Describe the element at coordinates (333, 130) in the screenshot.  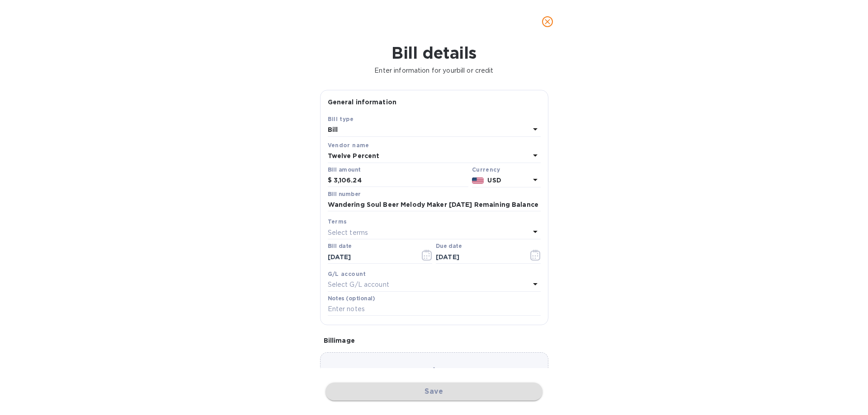
I see `b: Bill` at that location.